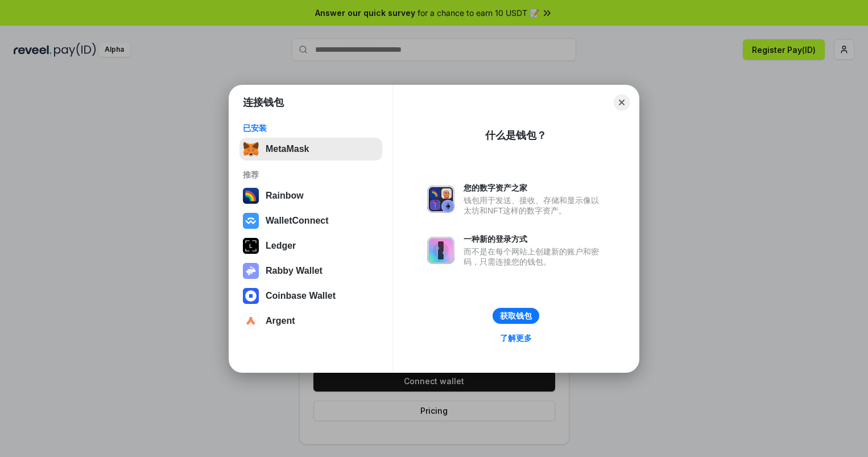 The image size is (868, 457). Describe the element at coordinates (287, 149) in the screenshot. I see `div: MetaMask` at that location.